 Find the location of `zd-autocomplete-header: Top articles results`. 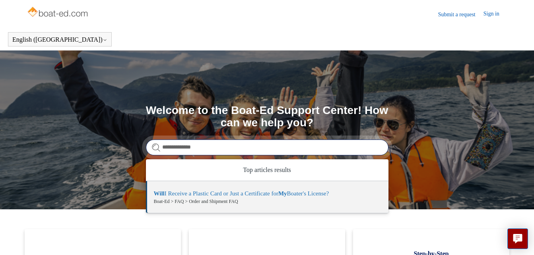

zd-autocomplete-header: Top articles results is located at coordinates (267, 170).